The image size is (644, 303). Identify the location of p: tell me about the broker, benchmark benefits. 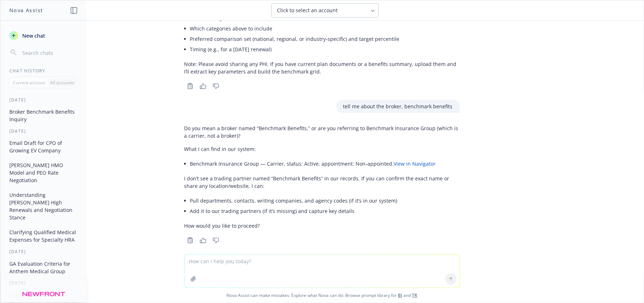
(398, 106).